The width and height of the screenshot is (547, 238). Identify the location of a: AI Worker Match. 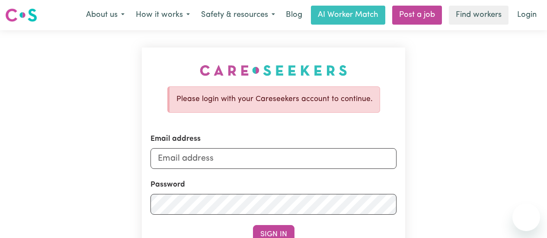
(348, 15).